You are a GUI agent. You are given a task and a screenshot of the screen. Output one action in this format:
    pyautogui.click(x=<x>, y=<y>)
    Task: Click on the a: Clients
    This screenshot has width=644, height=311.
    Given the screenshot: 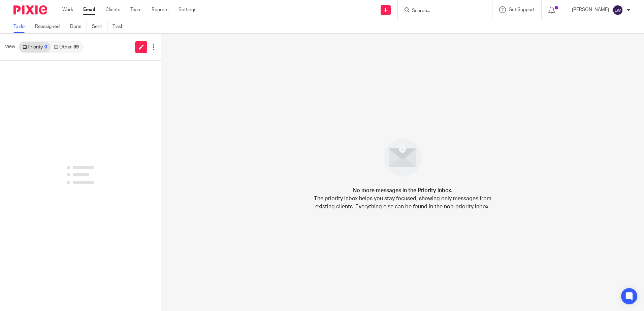 What is the action you would take?
    pyautogui.click(x=113, y=10)
    